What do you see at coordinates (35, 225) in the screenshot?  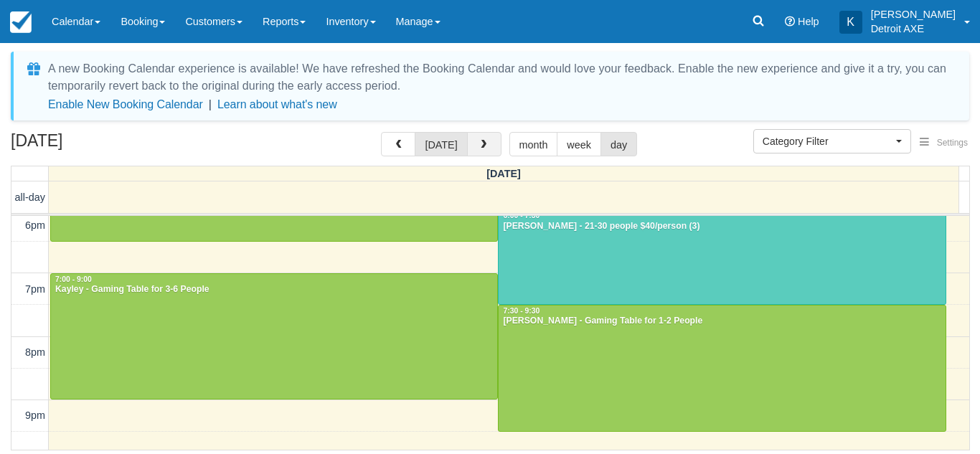 I see `span: 6pm` at bounding box center [35, 225].